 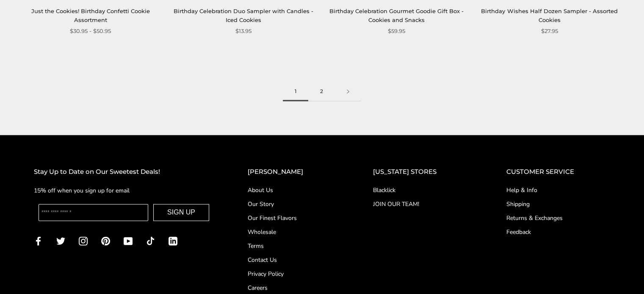 I want to click on a: Pinterest, so click(x=105, y=240).